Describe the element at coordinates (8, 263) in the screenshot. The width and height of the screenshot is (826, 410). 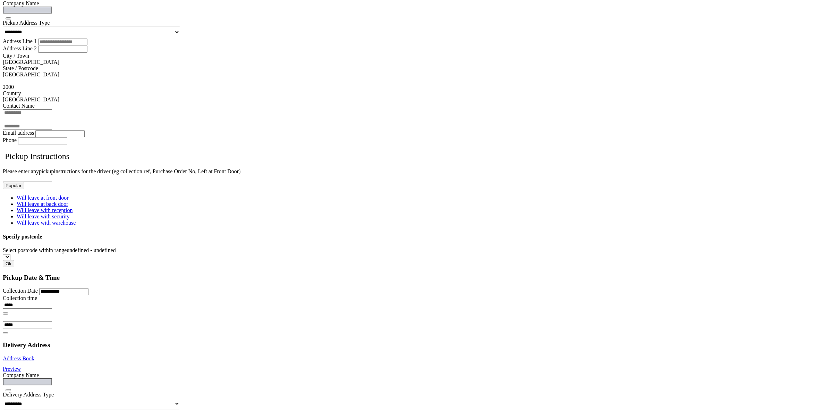
I see `button: Ok` at that location.